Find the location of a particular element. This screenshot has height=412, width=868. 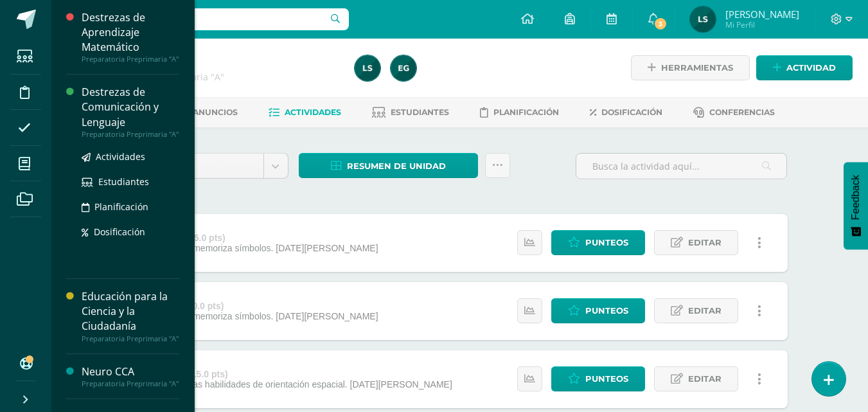

span: Unidad 3 is located at coordinates (198, 166).